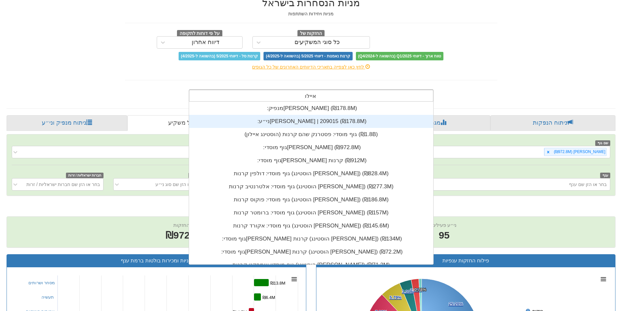 The image size is (622, 311). I want to click on span: קרנות נאמנות - דיווחי 5/2025 (בהשוואה ל-4/2025), so click(308, 56).